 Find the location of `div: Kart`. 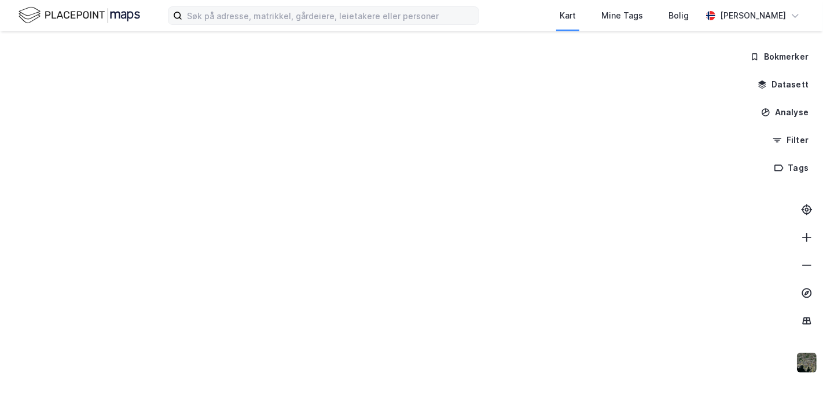

div: Kart is located at coordinates (568, 16).